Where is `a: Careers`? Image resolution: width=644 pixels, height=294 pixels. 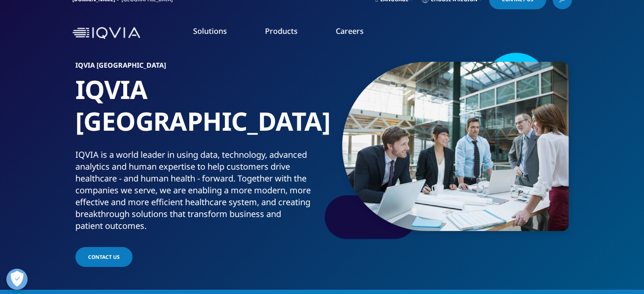 a: Careers is located at coordinates (350, 31).